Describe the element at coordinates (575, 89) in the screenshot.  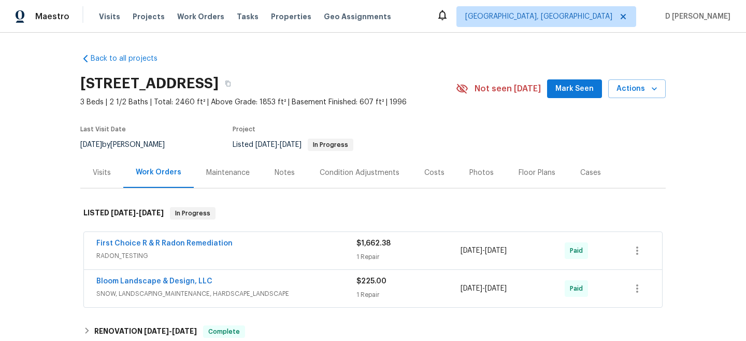
I see `button: Mark Seen` at that location.